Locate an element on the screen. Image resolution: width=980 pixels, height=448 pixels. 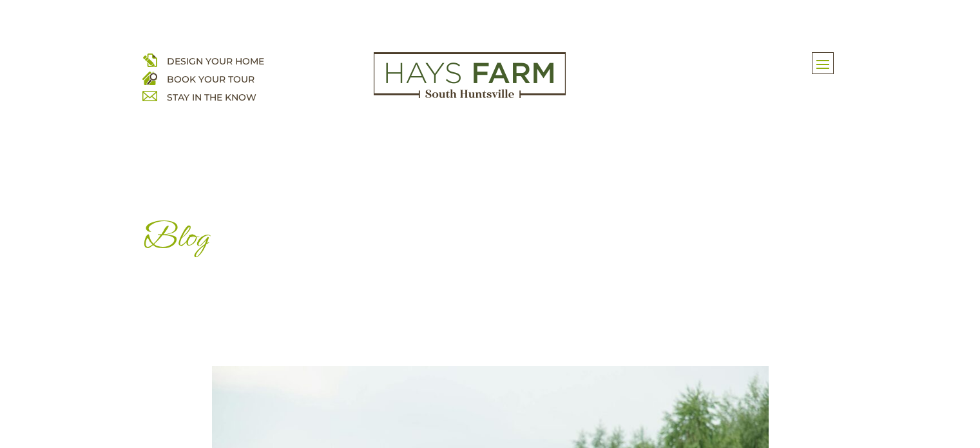
a: BOOK YOUR TOUR is located at coordinates (211, 79).